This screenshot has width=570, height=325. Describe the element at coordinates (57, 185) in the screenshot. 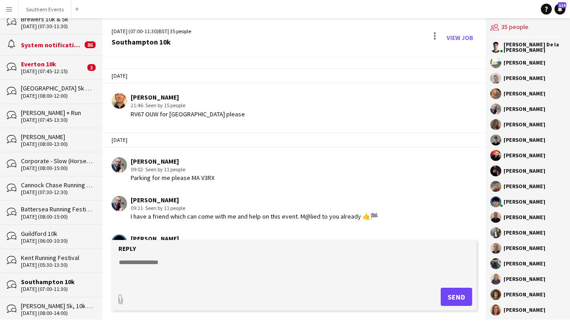

I see `div: Cannock Chase Running Festival` at that location.